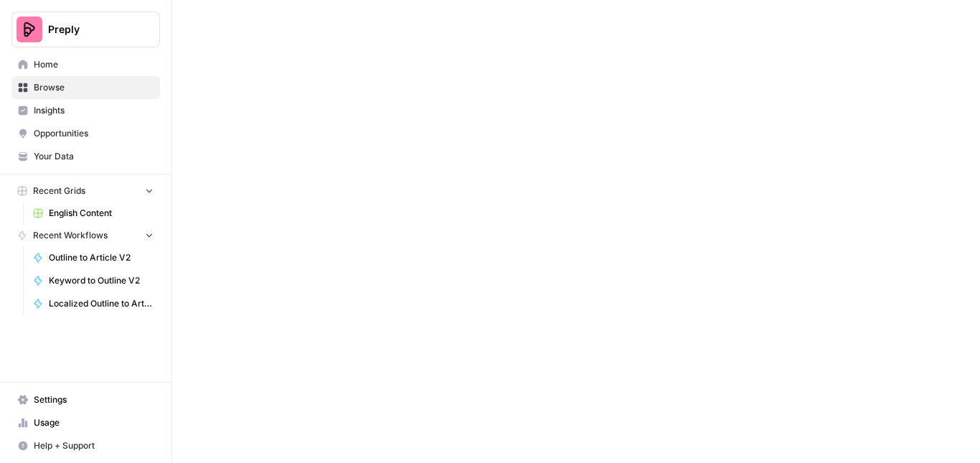  Describe the element at coordinates (93, 257) in the screenshot. I see `a: Outline to Article V2` at that location.